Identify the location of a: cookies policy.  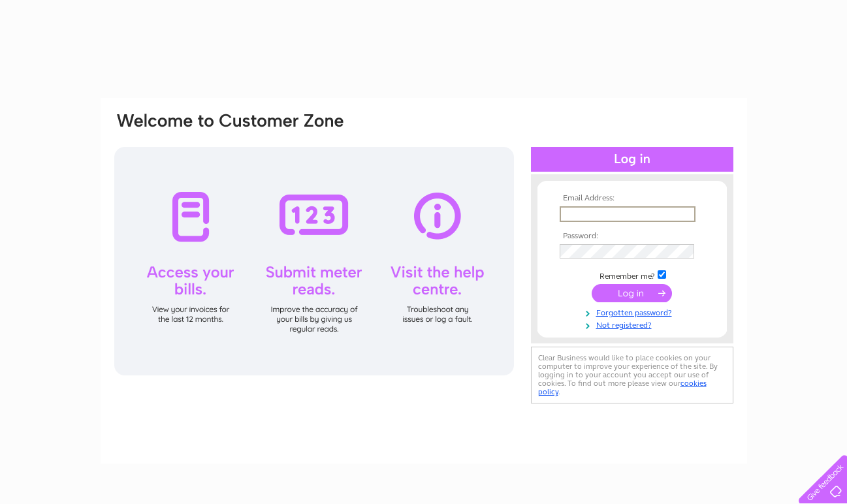
(623, 388).